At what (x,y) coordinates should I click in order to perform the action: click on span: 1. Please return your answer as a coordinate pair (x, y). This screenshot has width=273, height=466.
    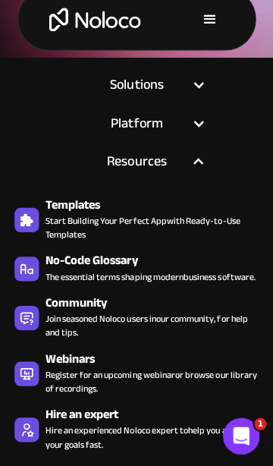
    Looking at the image, I should click on (259, 420).